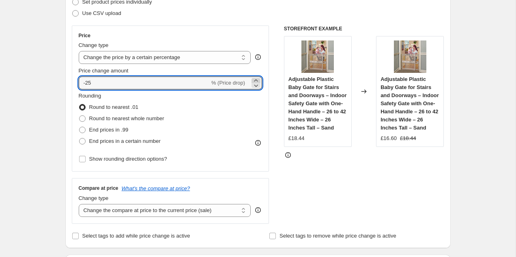  What do you see at coordinates (388, 139) in the screenshot?
I see `div: £16.60` at bounding box center [388, 139].